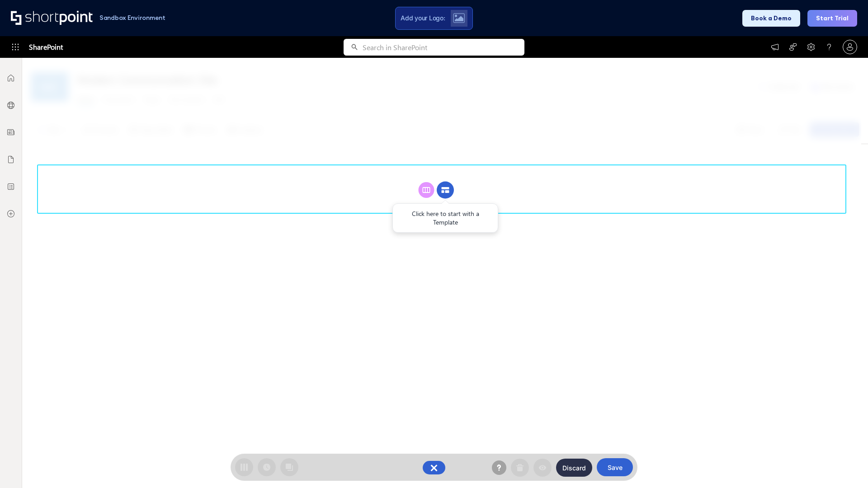 The image size is (868, 488). Describe the element at coordinates (574, 467) in the screenshot. I see `button: Discard` at that location.